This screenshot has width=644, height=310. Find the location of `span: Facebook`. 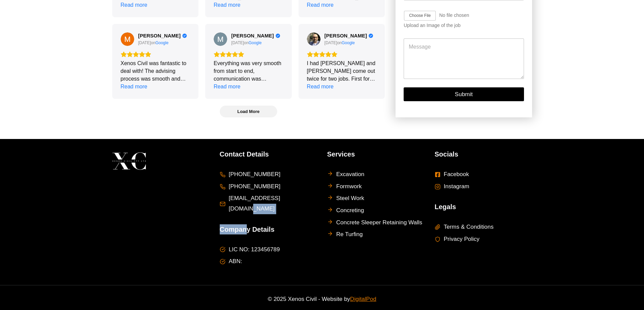

span: Facebook is located at coordinates (456, 174).